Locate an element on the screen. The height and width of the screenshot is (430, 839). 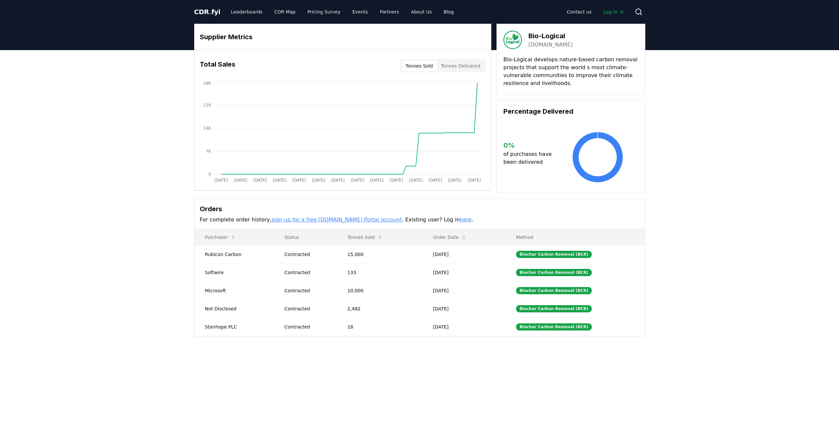
p: Method is located at coordinates (575, 237).